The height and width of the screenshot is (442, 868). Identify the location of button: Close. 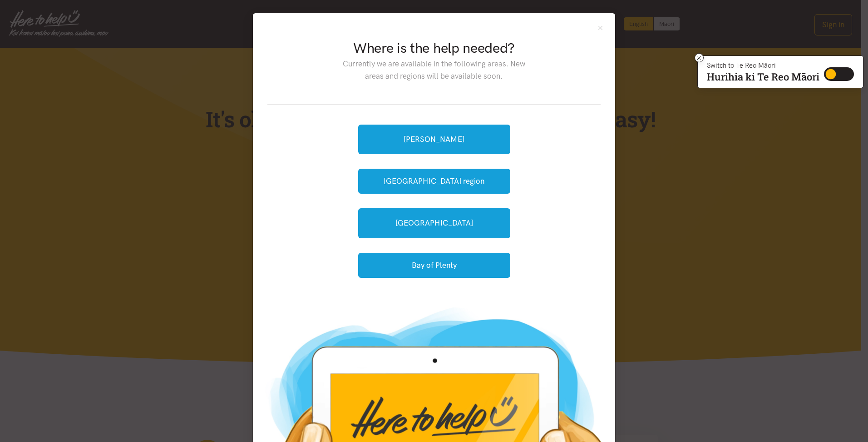
(600, 28).